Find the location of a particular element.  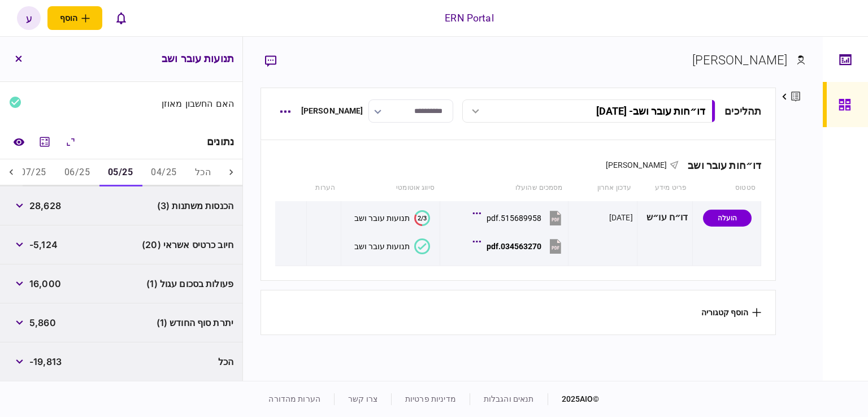

a: תנאים והגבלות is located at coordinates (508, 399).